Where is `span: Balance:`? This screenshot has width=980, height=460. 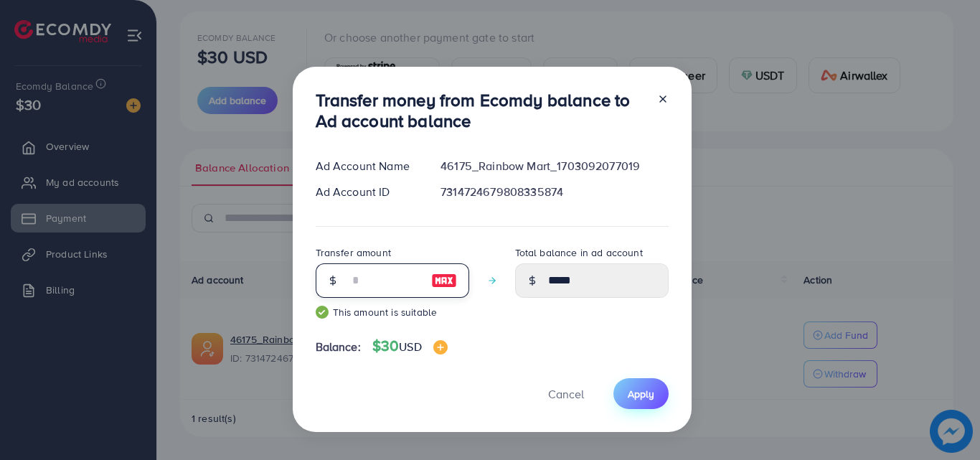
span: Balance: is located at coordinates (338, 346).